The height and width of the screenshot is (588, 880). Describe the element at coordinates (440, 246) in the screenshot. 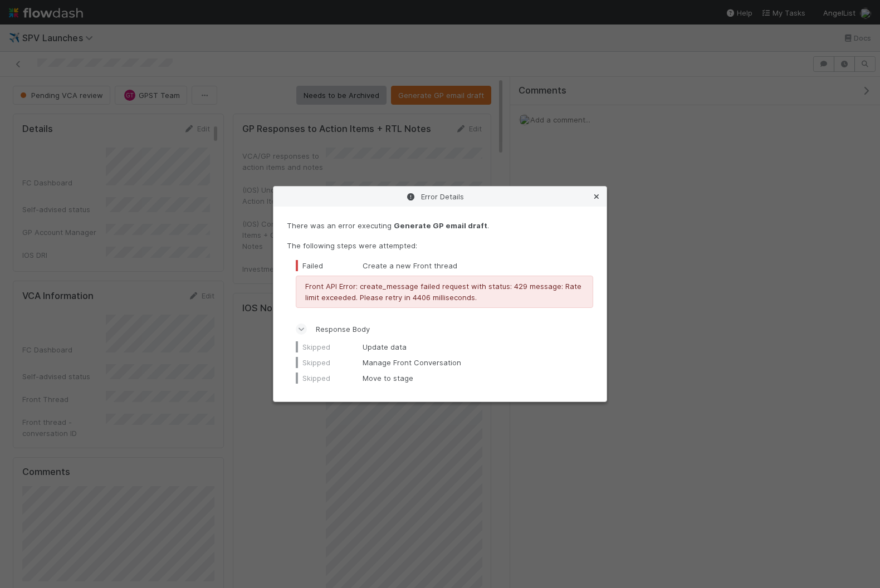

I see `p: The following steps were attempted:` at that location.